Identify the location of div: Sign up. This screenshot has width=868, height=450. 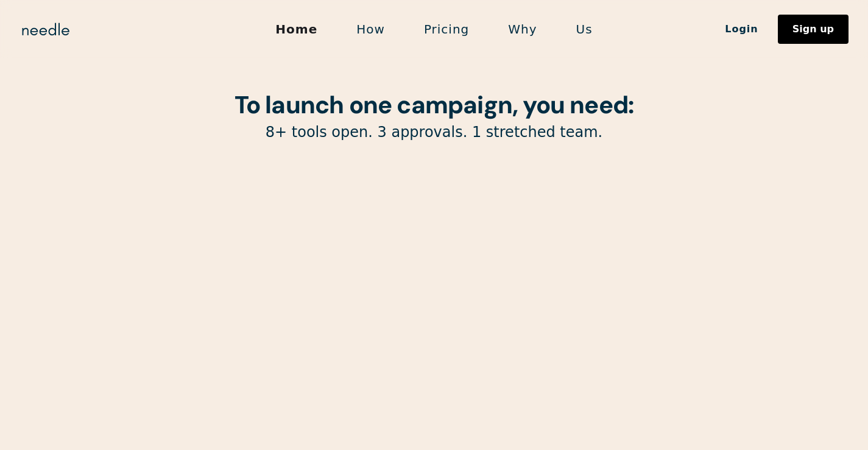
(813, 29).